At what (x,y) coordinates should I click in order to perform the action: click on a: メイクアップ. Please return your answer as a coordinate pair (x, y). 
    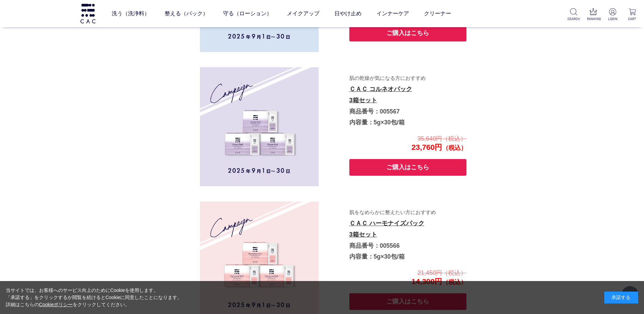
    Looking at the image, I should click on (303, 14).